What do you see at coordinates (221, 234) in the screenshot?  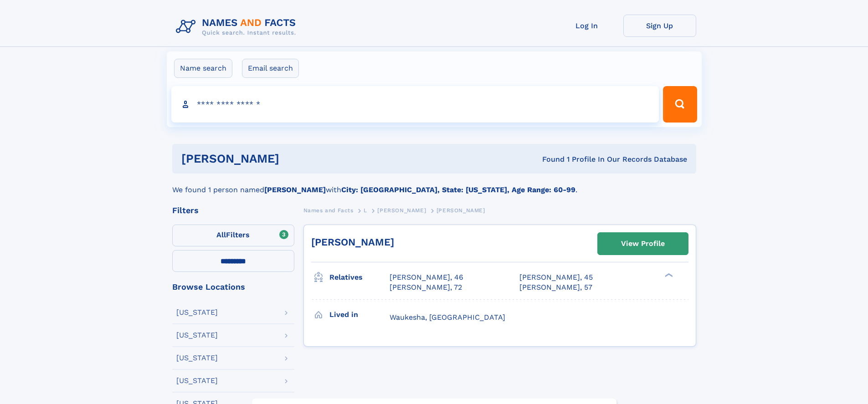 I see `span: All` at bounding box center [221, 234].